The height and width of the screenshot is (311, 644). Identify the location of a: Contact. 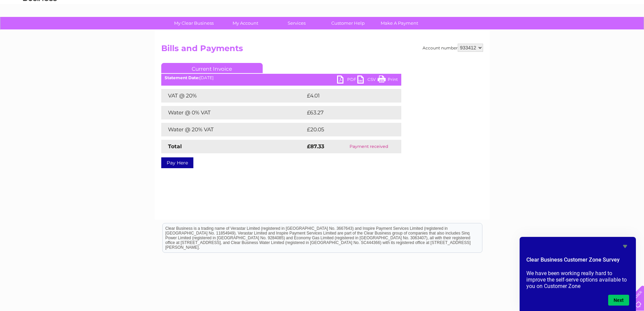
(608, 31).